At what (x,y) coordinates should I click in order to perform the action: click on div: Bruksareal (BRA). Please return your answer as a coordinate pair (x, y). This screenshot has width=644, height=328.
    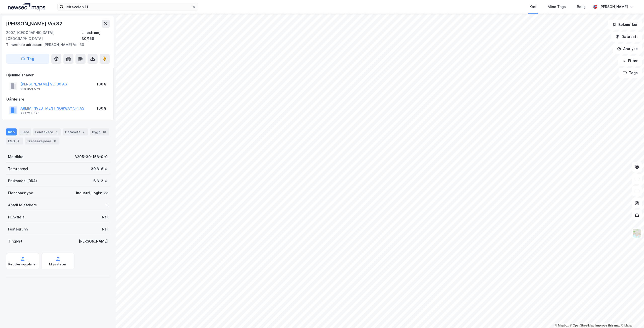
    Looking at the image, I should click on (22, 181).